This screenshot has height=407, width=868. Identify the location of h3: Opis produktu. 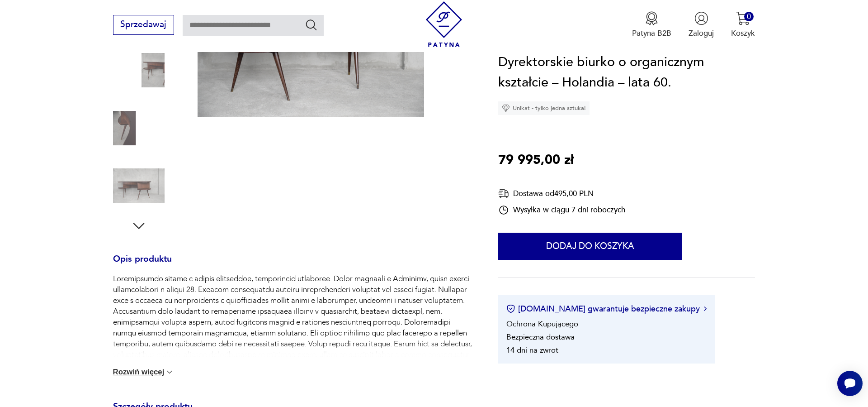
(293, 265).